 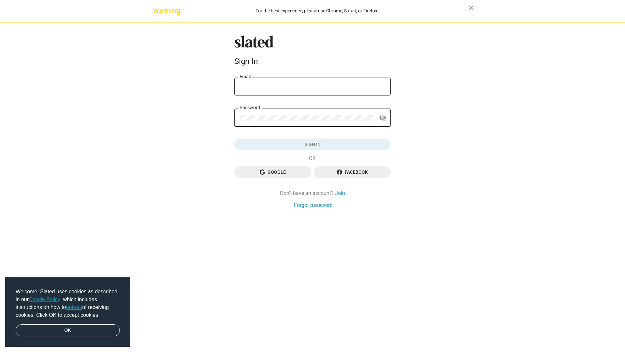 I want to click on a: Cookie Policy, so click(x=44, y=299).